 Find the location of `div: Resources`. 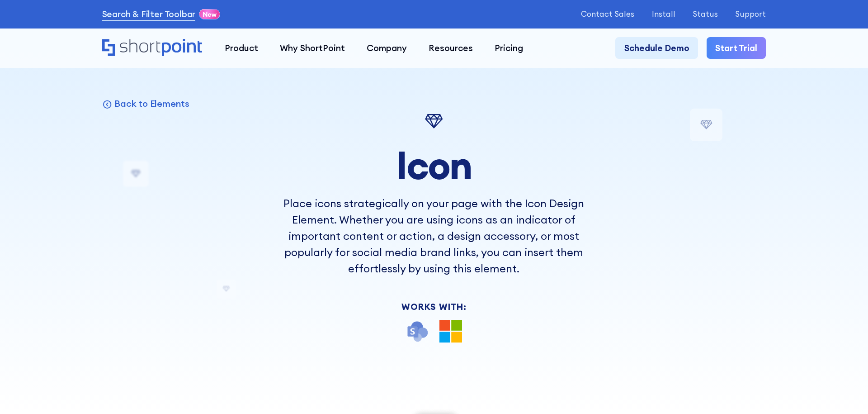

div: Resources is located at coordinates (451, 48).